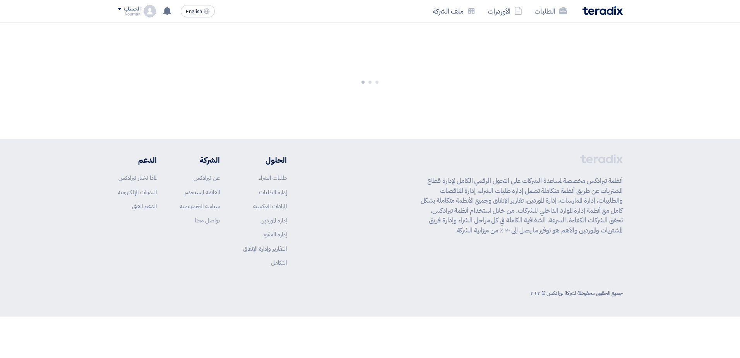 The width and height of the screenshot is (740, 358). I want to click on li: الحلول, so click(265, 160).